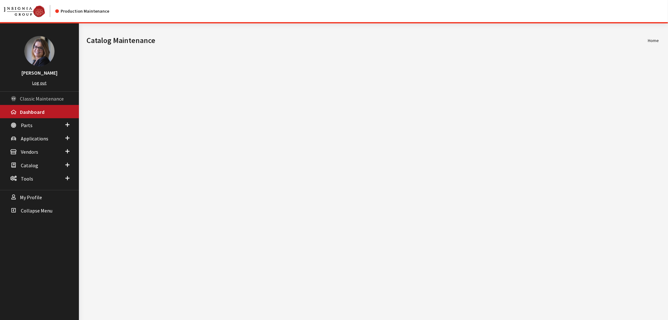 This screenshot has width=668, height=320. Describe the element at coordinates (42, 99) in the screenshot. I see `span: Classic Maintenance` at that location.